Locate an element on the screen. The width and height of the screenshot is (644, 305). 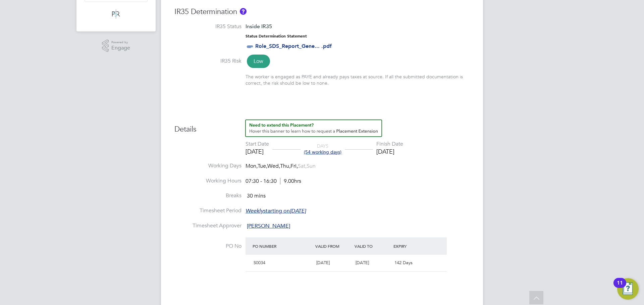
label: Breaks is located at coordinates (208, 196).